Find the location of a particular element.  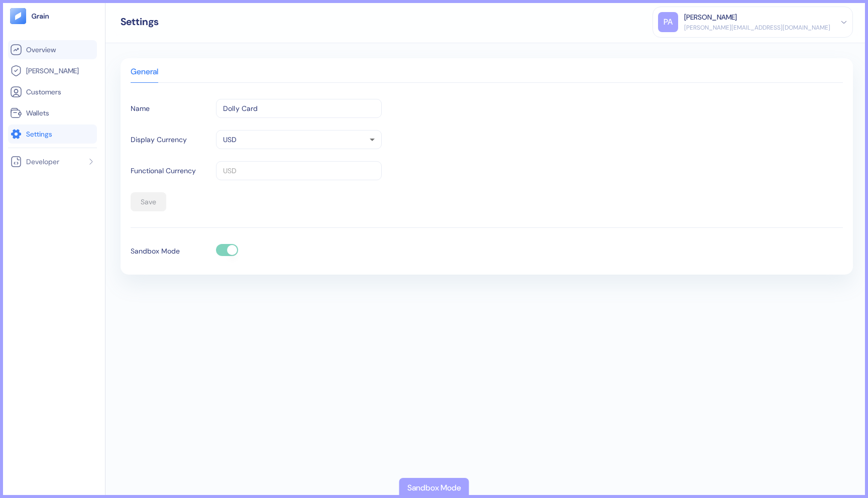

label: Sandbox Mode is located at coordinates (155, 251).